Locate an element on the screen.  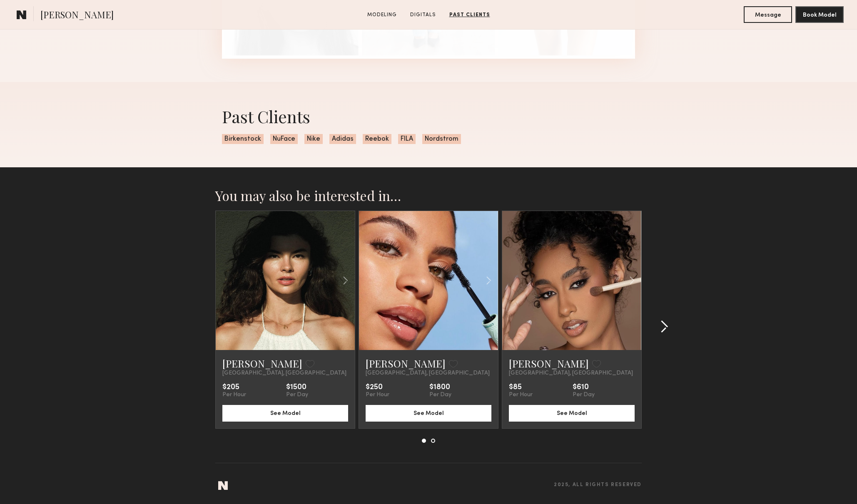
div: $1800 is located at coordinates (440, 387).